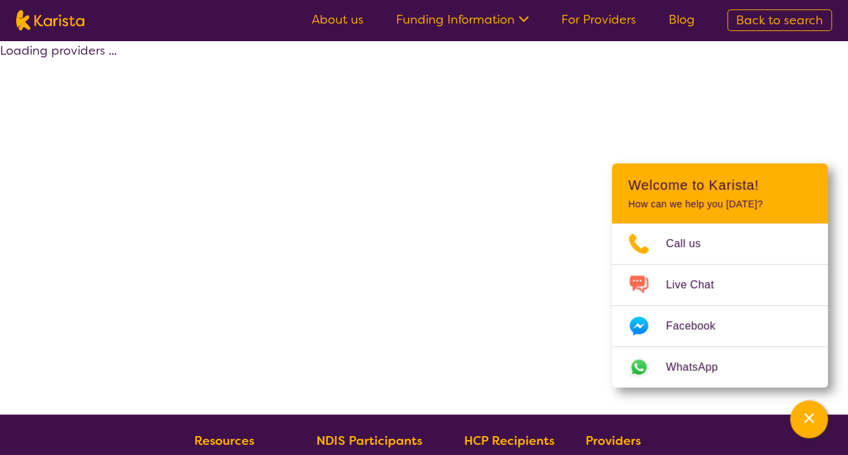  Describe the element at coordinates (337, 20) in the screenshot. I see `a: About us` at that location.